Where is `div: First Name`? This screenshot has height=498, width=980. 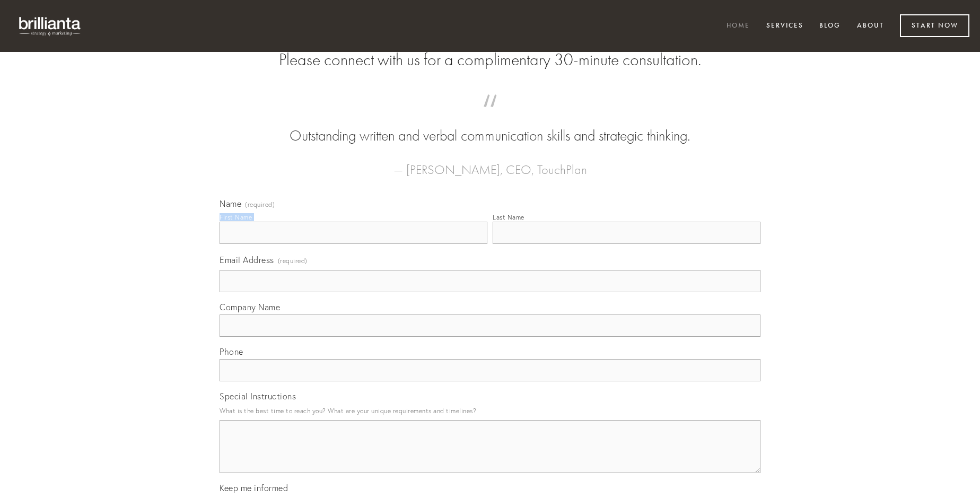
div: First Name is located at coordinates (235, 217).